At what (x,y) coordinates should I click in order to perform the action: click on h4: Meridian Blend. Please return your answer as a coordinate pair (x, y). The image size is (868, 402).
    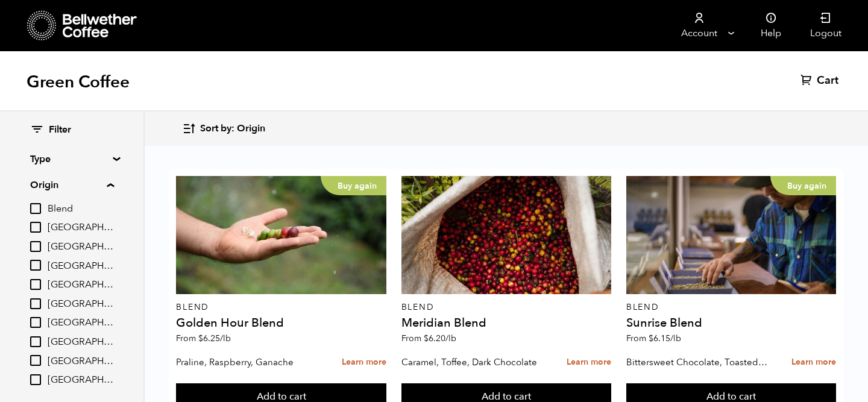
    Looking at the image, I should click on (506, 323).